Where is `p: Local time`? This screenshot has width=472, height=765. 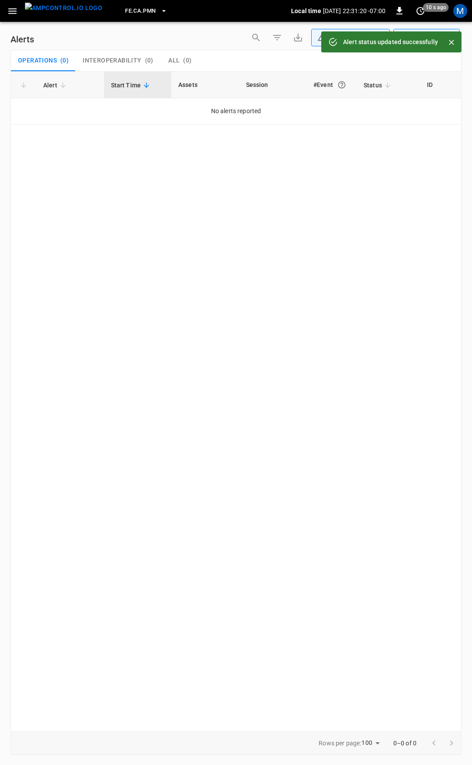
p: Local time is located at coordinates (306, 11).